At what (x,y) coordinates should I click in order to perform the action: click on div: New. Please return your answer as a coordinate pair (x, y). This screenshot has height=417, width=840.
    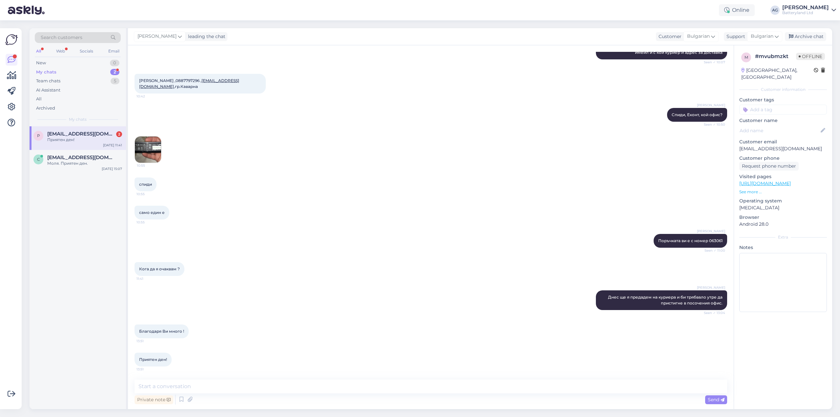
    Looking at the image, I should click on (41, 63).